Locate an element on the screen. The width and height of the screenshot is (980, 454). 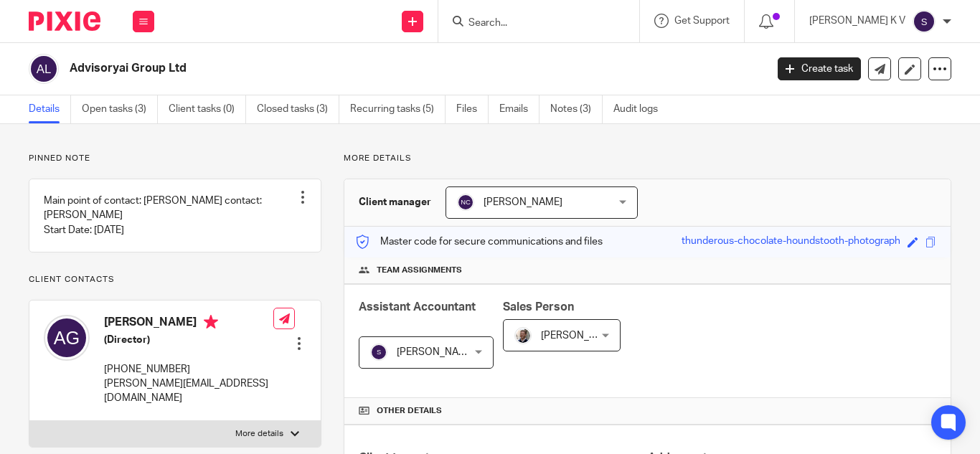
a: Open tasks (3) is located at coordinates (120, 109).